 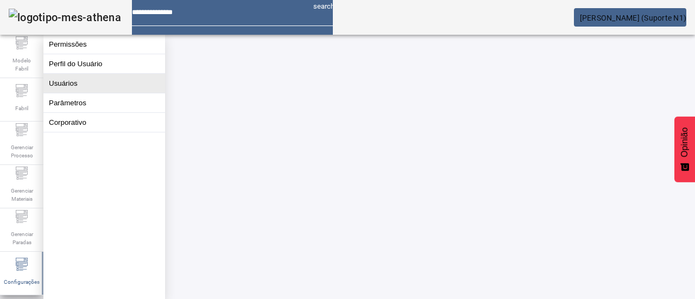 I want to click on font: Usuários, so click(x=63, y=83).